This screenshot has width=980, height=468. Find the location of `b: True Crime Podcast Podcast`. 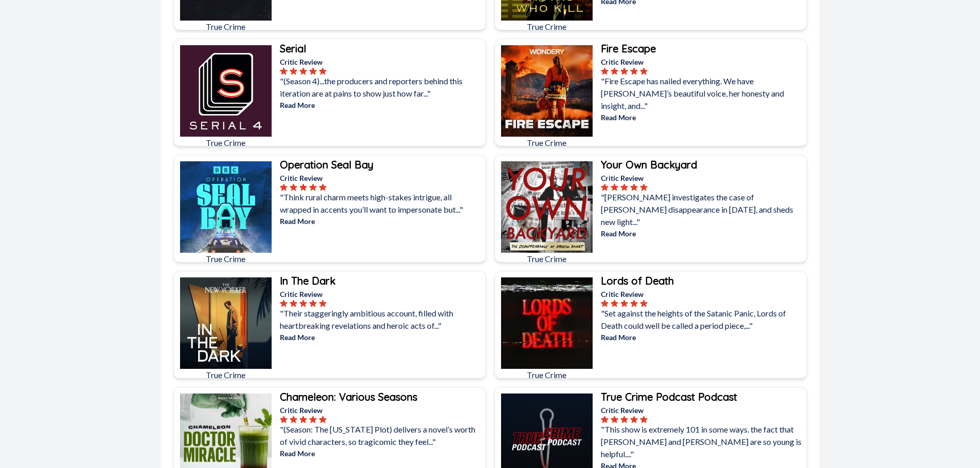

b: True Crime Podcast Podcast is located at coordinates (669, 397).